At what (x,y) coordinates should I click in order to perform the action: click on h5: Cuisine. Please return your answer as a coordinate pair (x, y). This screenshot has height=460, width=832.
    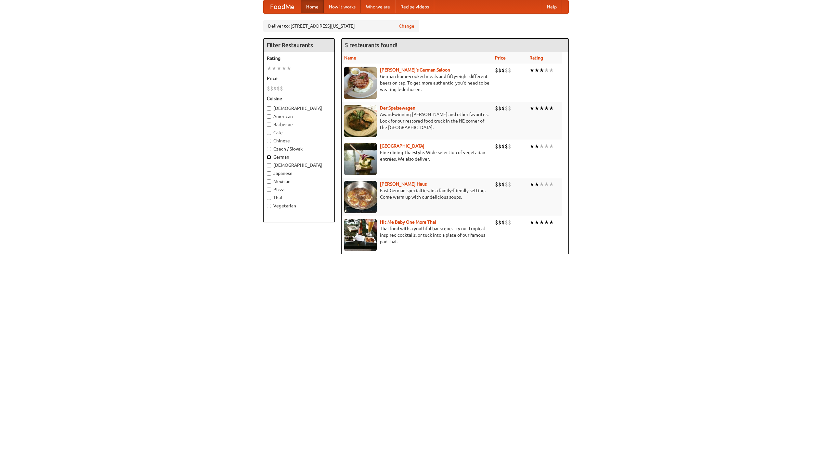
    Looking at the image, I should click on (299, 98).